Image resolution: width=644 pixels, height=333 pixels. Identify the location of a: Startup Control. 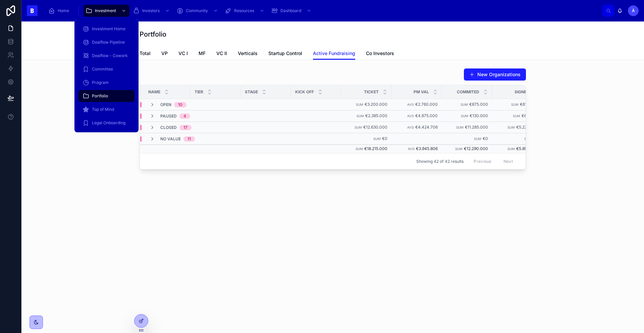
(285, 54).